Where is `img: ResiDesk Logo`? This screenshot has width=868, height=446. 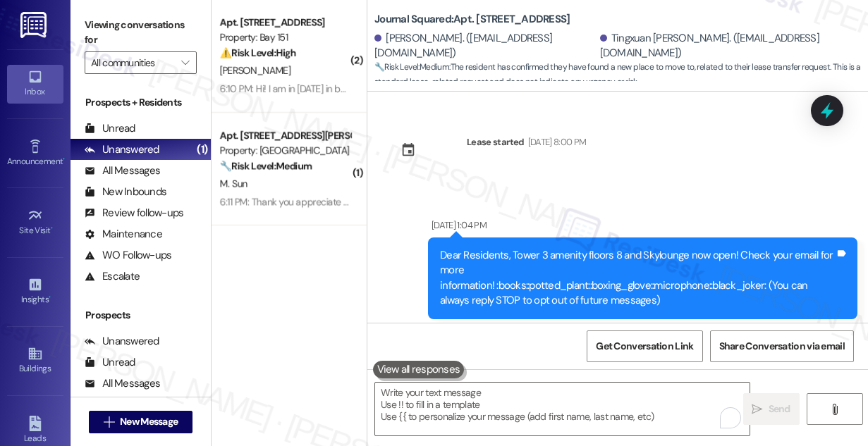
img: ResiDesk Logo is located at coordinates (34, 25).